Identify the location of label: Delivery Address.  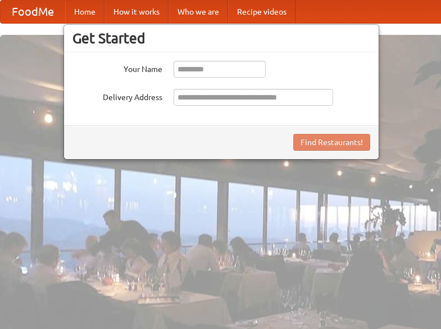
(117, 96).